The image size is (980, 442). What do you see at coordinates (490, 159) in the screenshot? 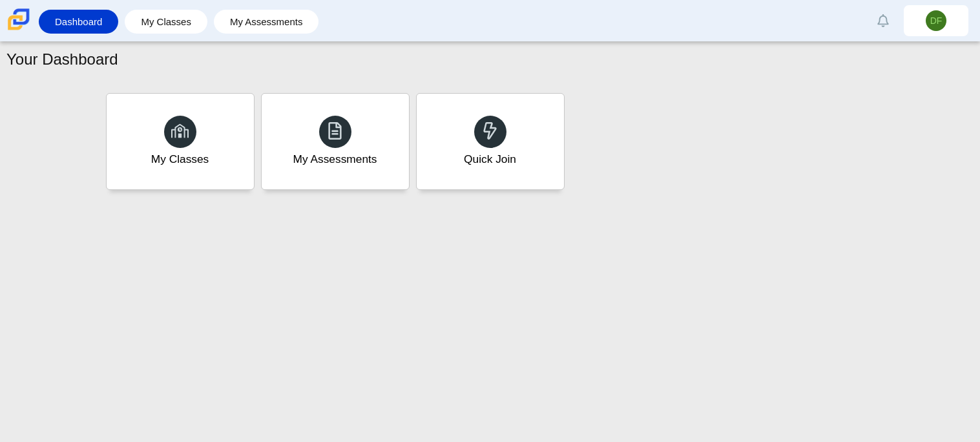
I see `div: Quick Join` at bounding box center [490, 159].